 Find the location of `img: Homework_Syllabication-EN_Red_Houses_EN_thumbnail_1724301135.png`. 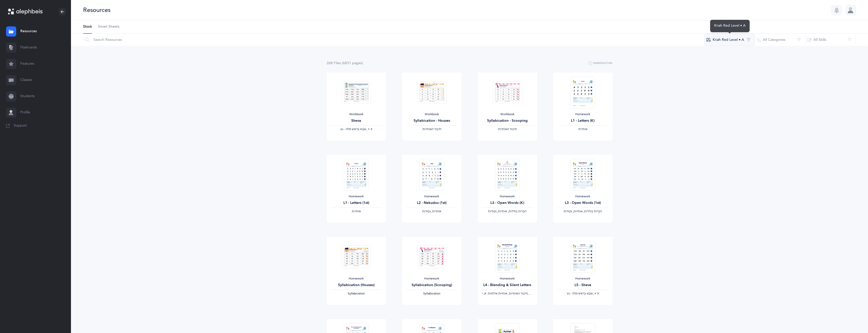

img: Homework_Syllabication-EN_Red_Houses_EN_thumbnail_1724301135.png is located at coordinates (356, 257).